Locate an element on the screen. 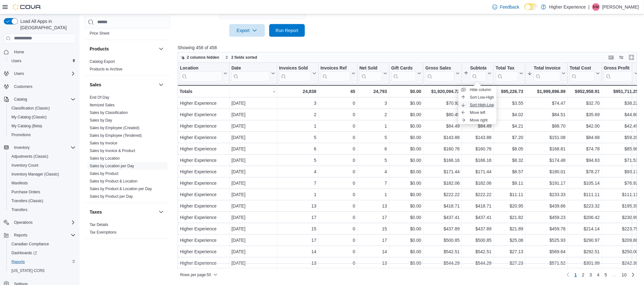  button: Taxes is located at coordinates (161, 212).